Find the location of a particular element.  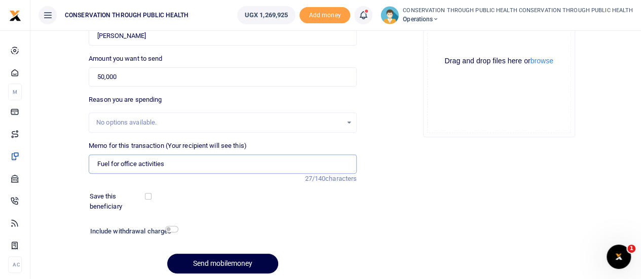

label: Reason you are spending is located at coordinates (125, 100).